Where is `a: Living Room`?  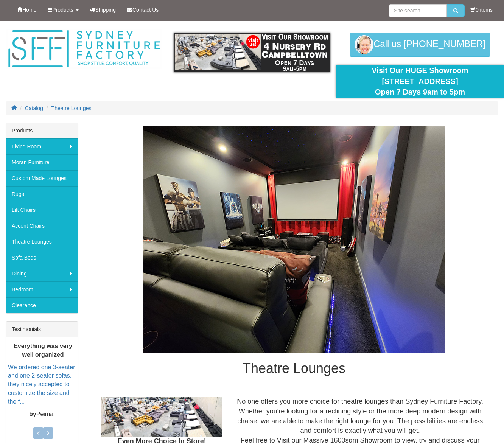
a: Living Room is located at coordinates (42, 147).